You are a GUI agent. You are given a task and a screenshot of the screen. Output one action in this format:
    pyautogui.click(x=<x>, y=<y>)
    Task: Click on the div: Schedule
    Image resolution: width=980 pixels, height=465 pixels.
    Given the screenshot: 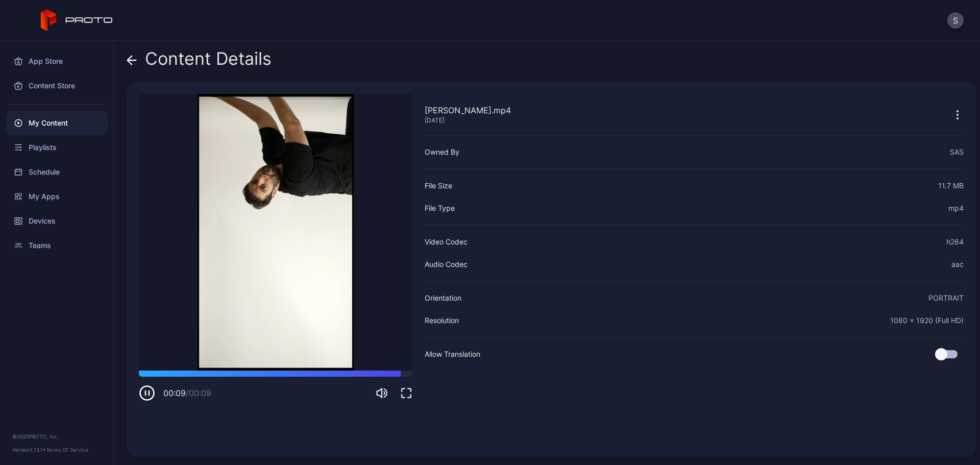 What is the action you would take?
    pyautogui.click(x=56, y=172)
    